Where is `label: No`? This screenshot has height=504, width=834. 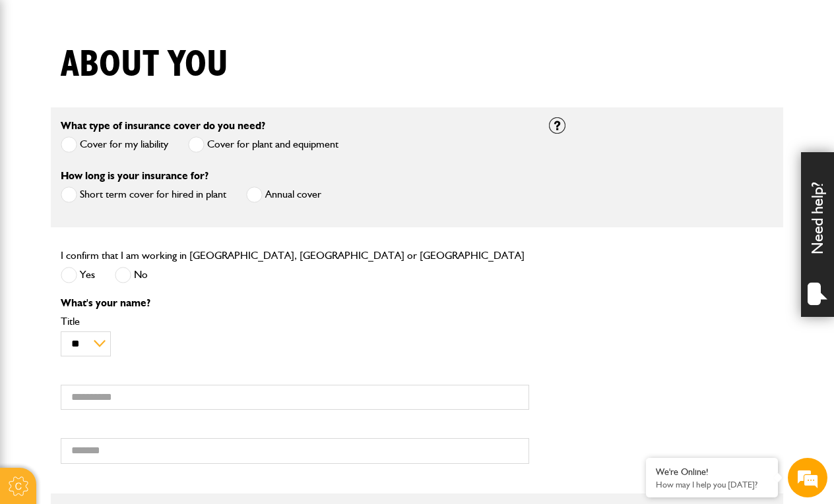
label: No is located at coordinates (131, 275).